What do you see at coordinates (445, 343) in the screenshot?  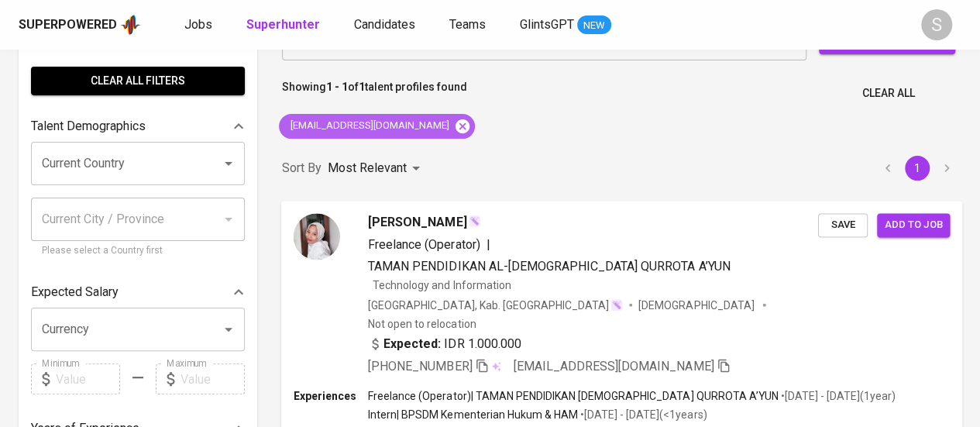 I see `div: IDR 1.000.000` at bounding box center [445, 343].